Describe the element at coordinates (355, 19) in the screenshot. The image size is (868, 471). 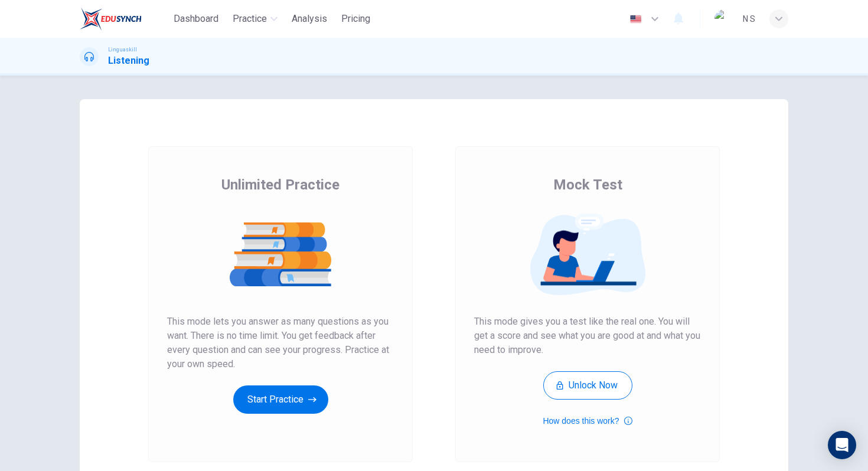
I see `a: Pricing` at that location.